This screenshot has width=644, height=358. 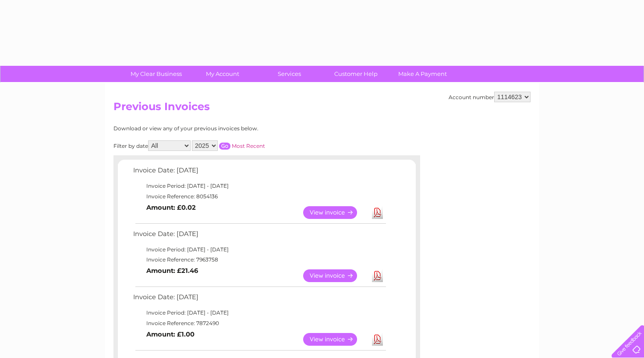 What do you see at coordinates (489, 97) in the screenshot?
I see `div: Account number` at bounding box center [489, 97].